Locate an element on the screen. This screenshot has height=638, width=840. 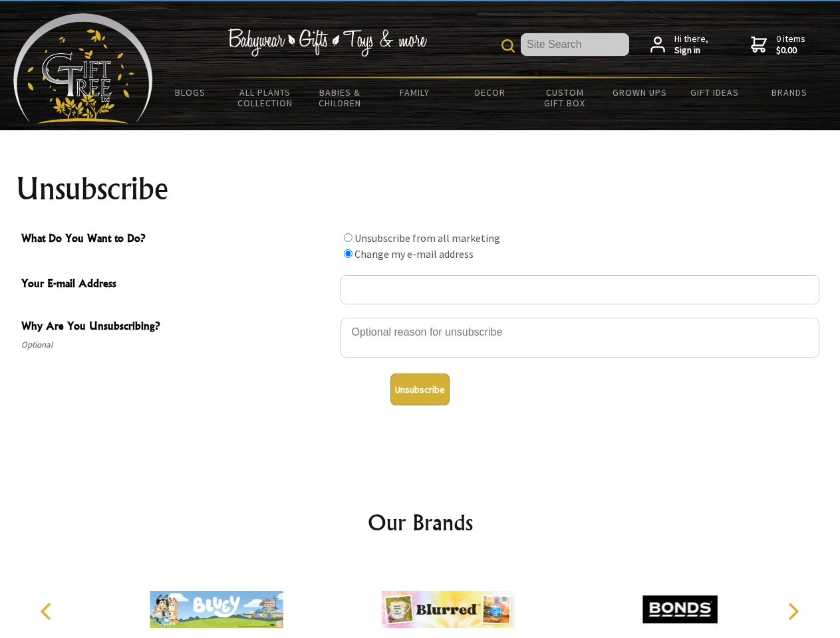
img: product search is located at coordinates (508, 46).